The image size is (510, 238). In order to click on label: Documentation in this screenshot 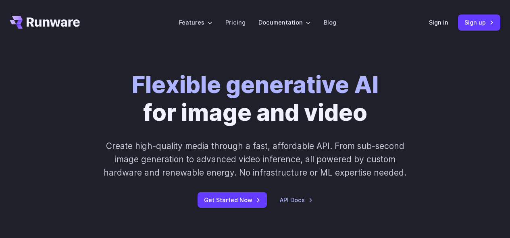, I will do `click(285, 22)`.